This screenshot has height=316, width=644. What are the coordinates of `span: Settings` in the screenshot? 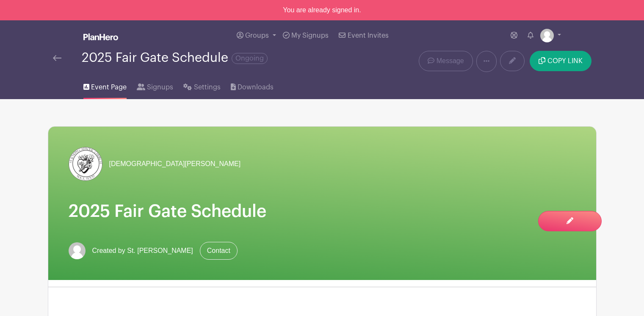 It's located at (207, 87).